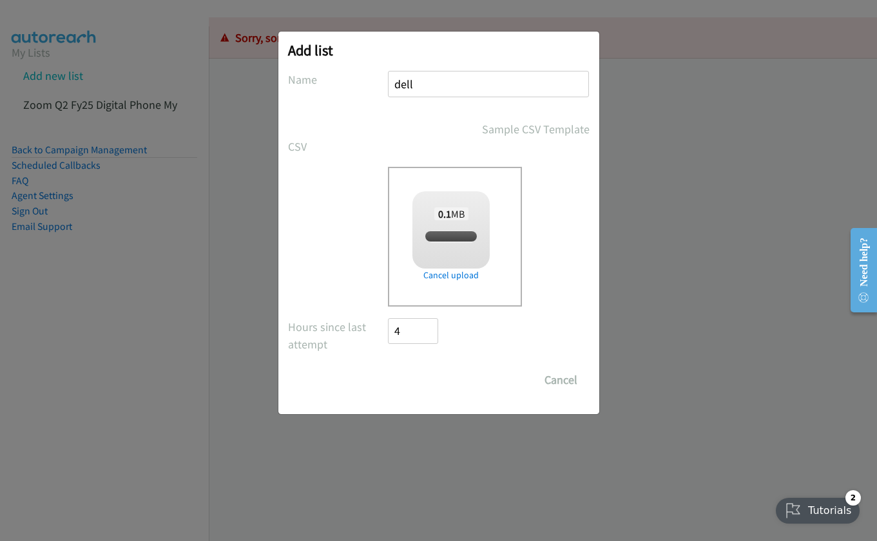 This screenshot has height=541, width=877. What do you see at coordinates (444, 214) in the screenshot?
I see `strong: 0.1` at bounding box center [444, 214].